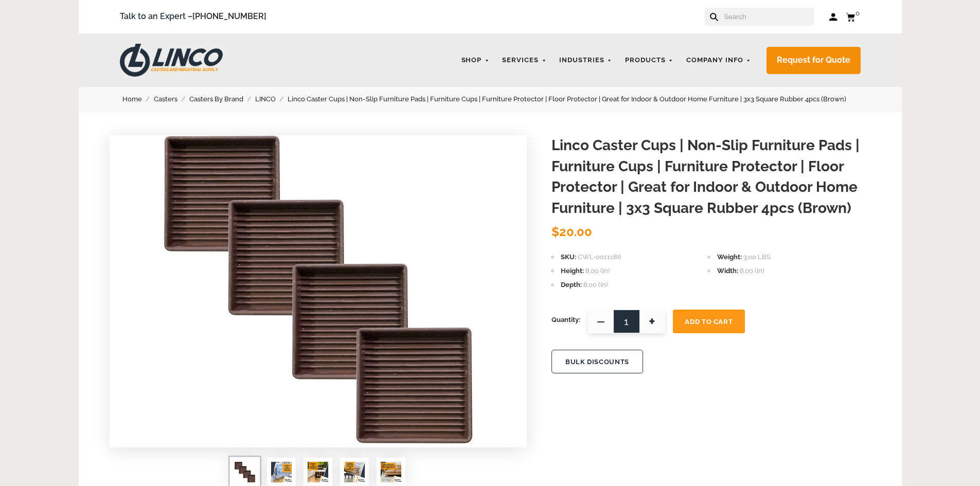 The height and width of the screenshot is (486, 980). What do you see at coordinates (833, 17) in the screenshot?
I see `a: Log in` at bounding box center [833, 17].